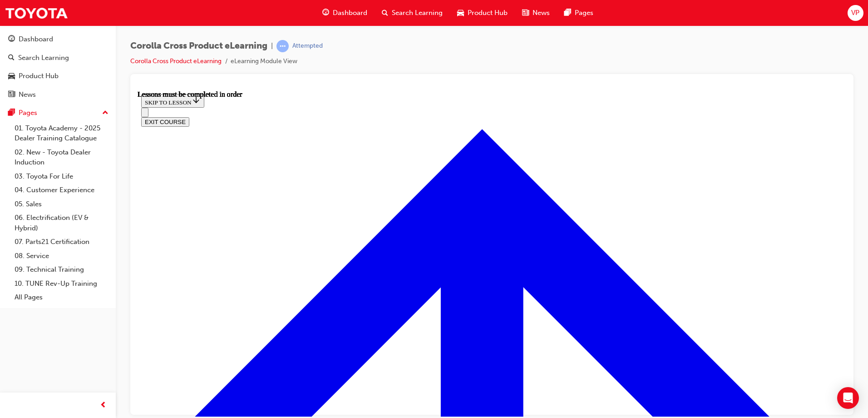 The width and height of the screenshot is (868, 418). I want to click on a: car-iconProduct Hub, so click(483, 13).